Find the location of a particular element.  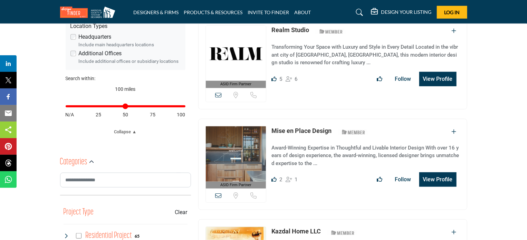

div: Location Types is located at coordinates (125, 26).